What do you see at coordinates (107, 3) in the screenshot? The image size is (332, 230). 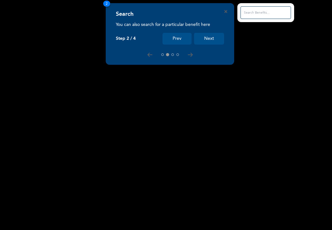 I see `span: 2` at bounding box center [107, 3].